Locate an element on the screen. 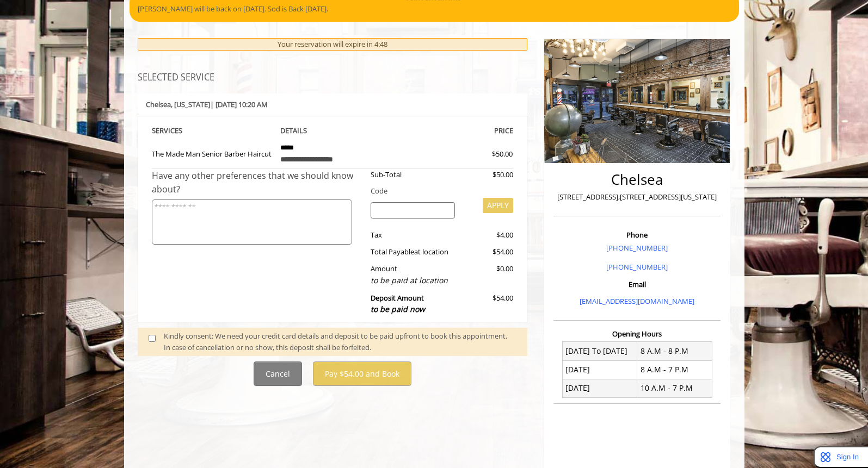  div: Have any other preferences that we should know about? is located at coordinates (257, 183).